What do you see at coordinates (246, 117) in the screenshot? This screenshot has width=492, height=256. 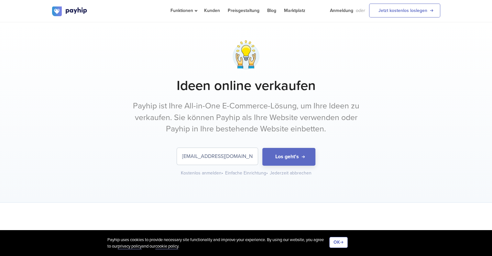 I see `p: Payhip ist Ihre All-in-One E-Commerce-Lösung, um Ihre Ideen zu verkaufen. Sie können Payhip als I...` at bounding box center [246, 117].